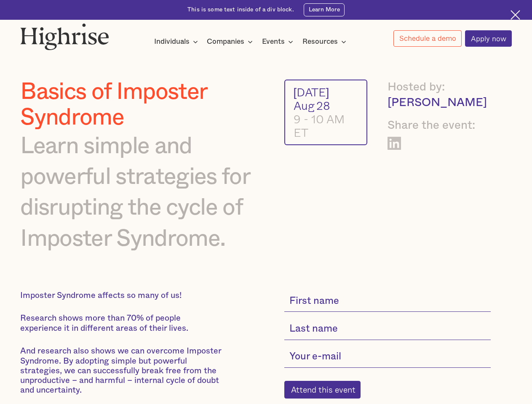 The height and width of the screenshot is (404, 532). What do you see at coordinates (122, 323) in the screenshot?
I see `p: Research shows more than 70% of people experience it in different areas of their lives.` at bounding box center [122, 323].